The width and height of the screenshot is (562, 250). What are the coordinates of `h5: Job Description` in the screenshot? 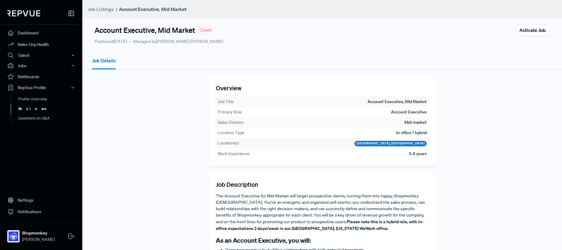 It's located at (322, 185).